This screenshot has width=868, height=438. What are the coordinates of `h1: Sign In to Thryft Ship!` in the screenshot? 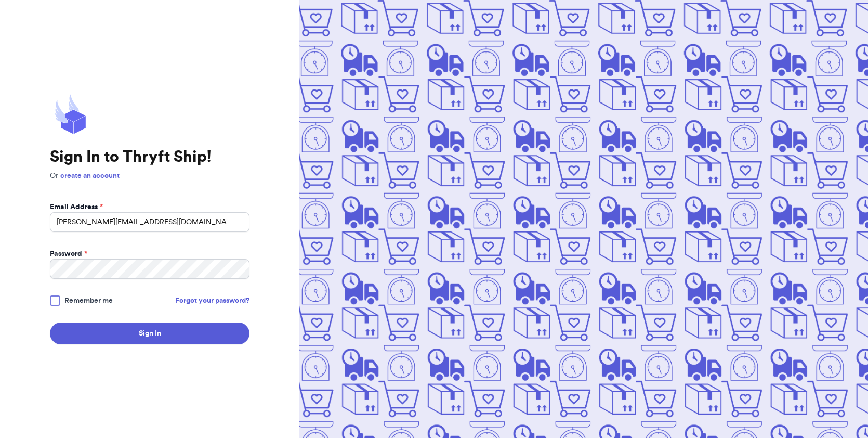 It's located at (149, 157).